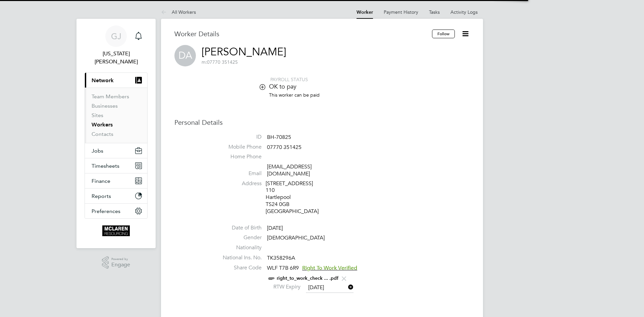  I want to click on a: Sites, so click(97, 115).